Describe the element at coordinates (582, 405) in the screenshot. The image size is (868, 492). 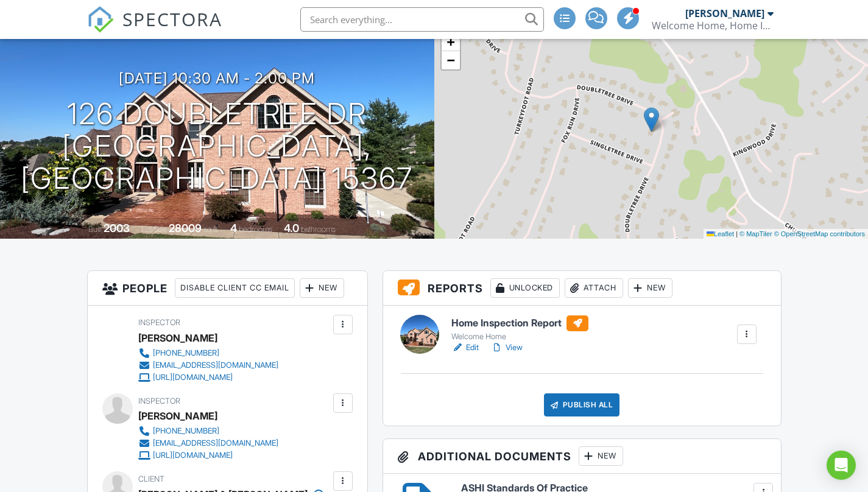
I see `div: Publish All` at that location.